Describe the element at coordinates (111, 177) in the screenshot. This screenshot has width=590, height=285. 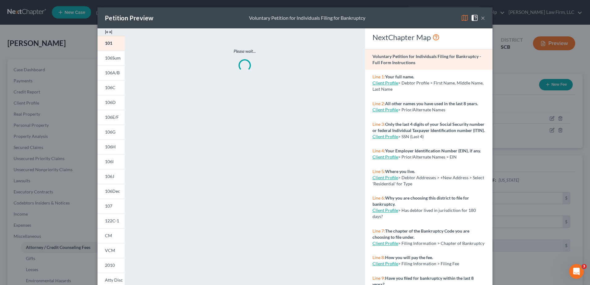
I see `a: 106J` at that location.